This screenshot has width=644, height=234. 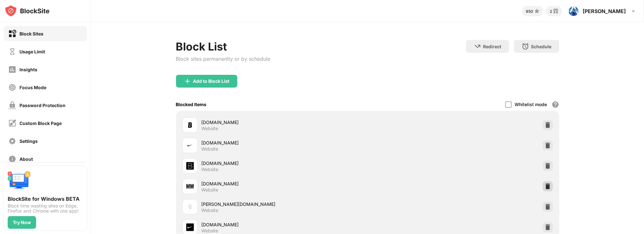 I want to click on img: reward-small.svg, so click(x=556, y=11).